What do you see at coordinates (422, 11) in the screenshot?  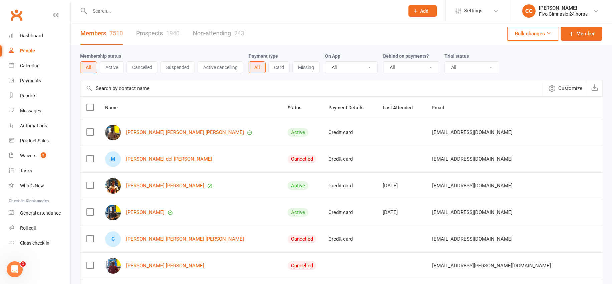 I see `button: Add` at bounding box center [422, 11].